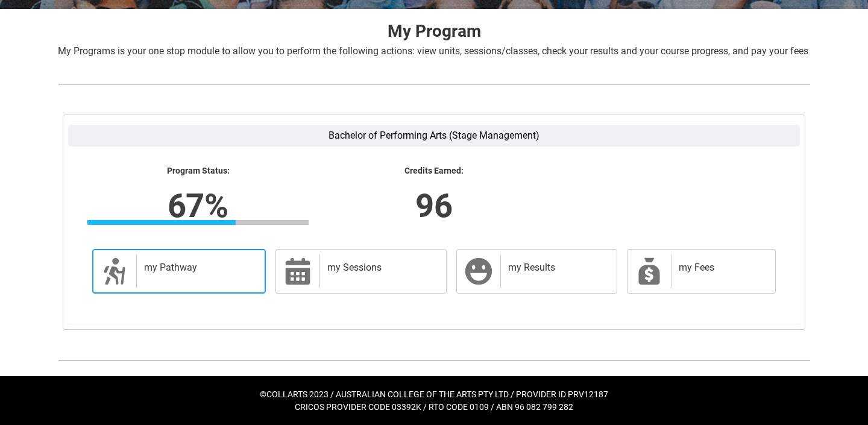 This screenshot has width=868, height=425. I want to click on lightning-formatted-number: 96, so click(434, 206).